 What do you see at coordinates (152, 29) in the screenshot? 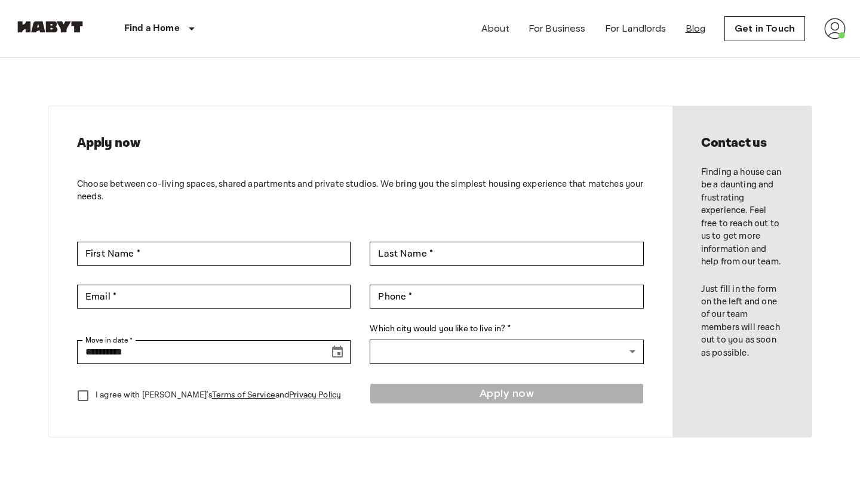
I see `p: Find a Home` at bounding box center [152, 29].